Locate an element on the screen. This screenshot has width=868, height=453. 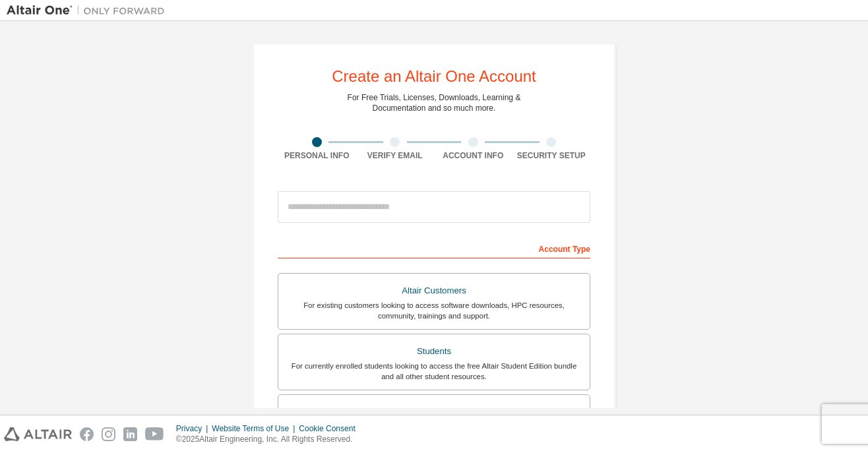
p: © 2025 Altair Engineering, Inc. All Rights Reserved. is located at coordinates (270, 440).